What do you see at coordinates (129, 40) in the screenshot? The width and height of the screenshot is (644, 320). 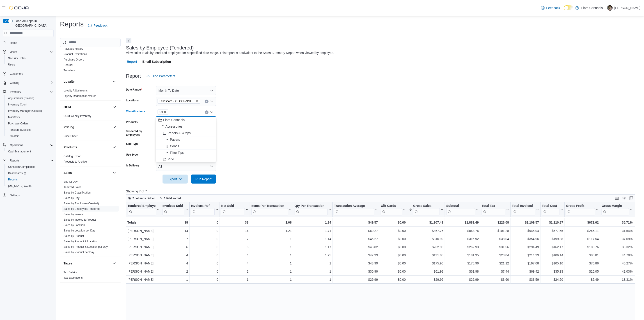 I see `button: Next` at bounding box center [129, 40].